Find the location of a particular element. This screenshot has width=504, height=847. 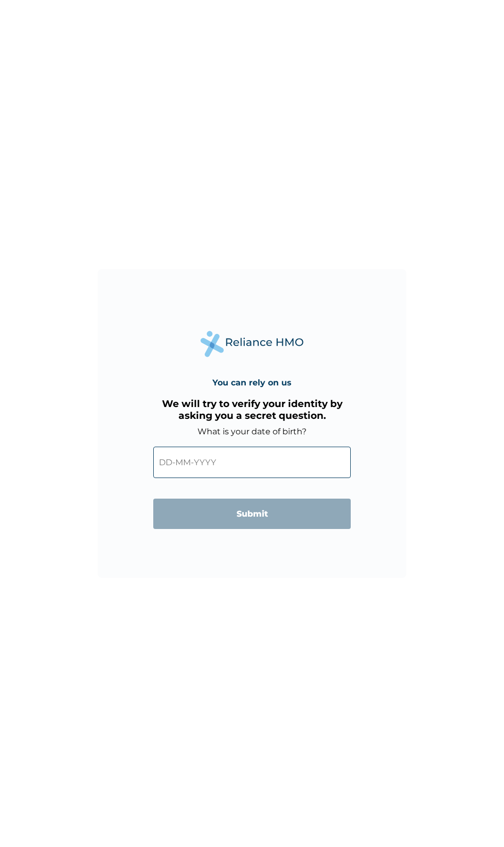

input: DD-MM-YYYY is located at coordinates (252, 462).